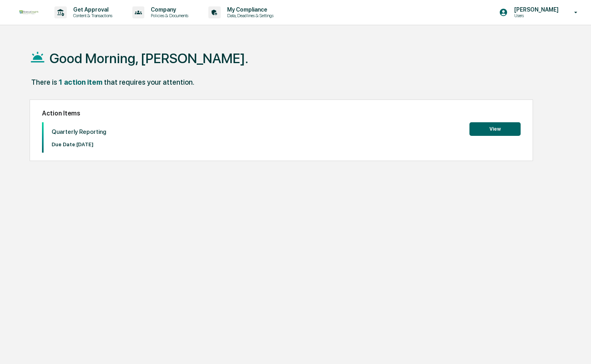  I want to click on img: logo, so click(29, 12).